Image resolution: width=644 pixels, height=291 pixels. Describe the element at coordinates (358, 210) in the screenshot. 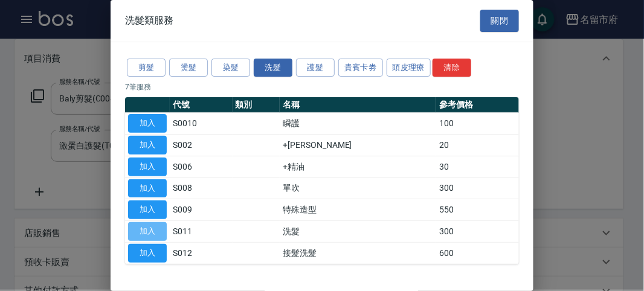

I see `td: 特殊造型` at that location.